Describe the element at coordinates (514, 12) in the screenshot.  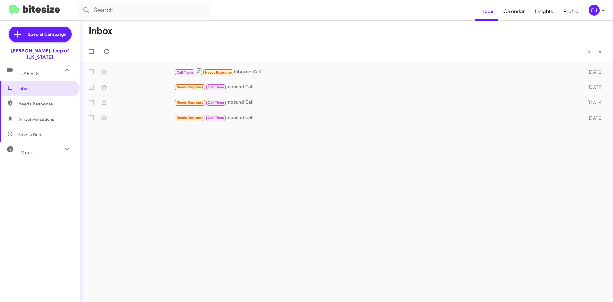
I see `a: Calendar` at that location.